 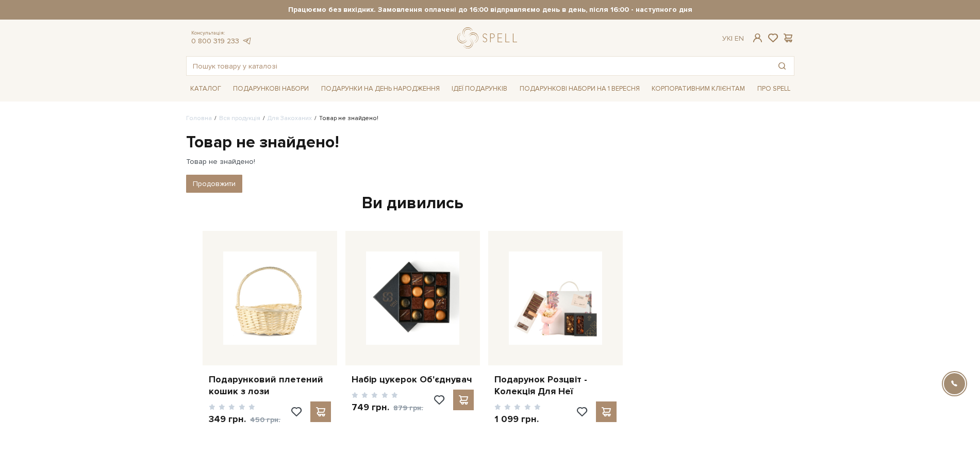 What do you see at coordinates (222, 33) in the screenshot?
I see `span: Консультація:` at bounding box center [222, 33].